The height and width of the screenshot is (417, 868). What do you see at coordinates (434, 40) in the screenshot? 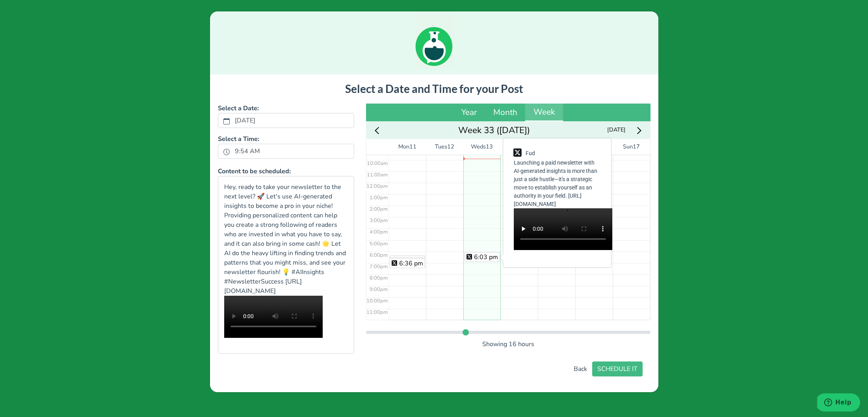
I see `img: loading_green.c7b22621.gif` at bounding box center [434, 40].